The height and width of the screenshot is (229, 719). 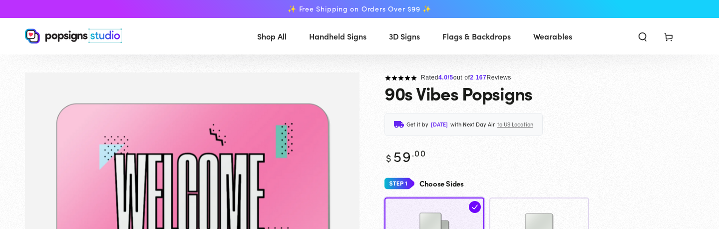 What do you see at coordinates (475, 207) in the screenshot?
I see `img: check.svg` at bounding box center [475, 207].